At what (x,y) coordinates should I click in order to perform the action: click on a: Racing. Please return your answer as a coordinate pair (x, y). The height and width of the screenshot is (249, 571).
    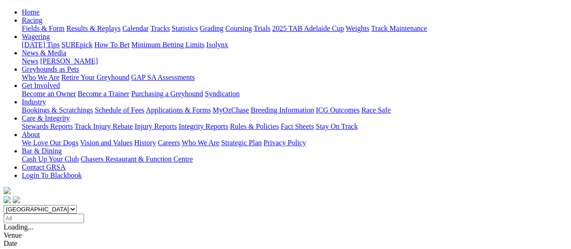
    Looking at the image, I should click on (32, 20).